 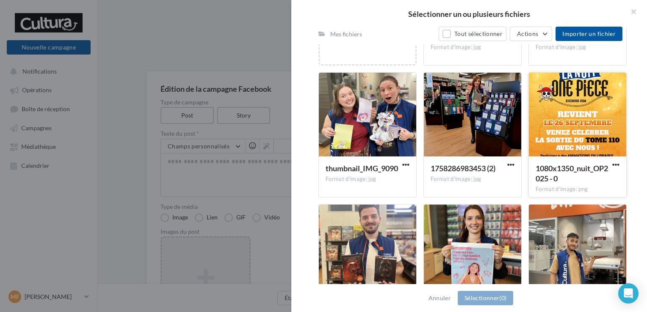 What do you see at coordinates (531, 34) in the screenshot?
I see `button: Actions` at bounding box center [531, 34].